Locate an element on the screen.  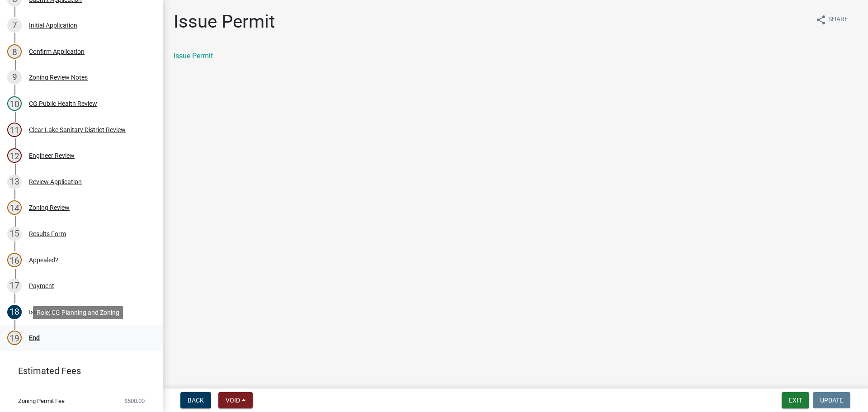
div: Results Form is located at coordinates (48, 234).